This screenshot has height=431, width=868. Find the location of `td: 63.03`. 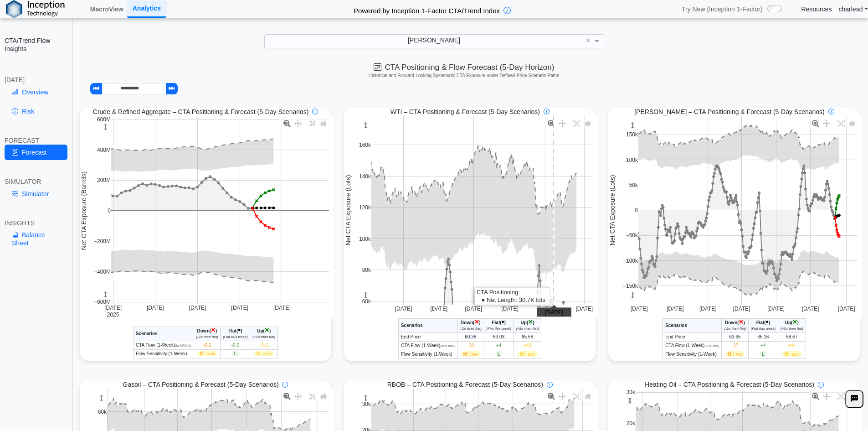

td: 63.03 is located at coordinates (498, 337).